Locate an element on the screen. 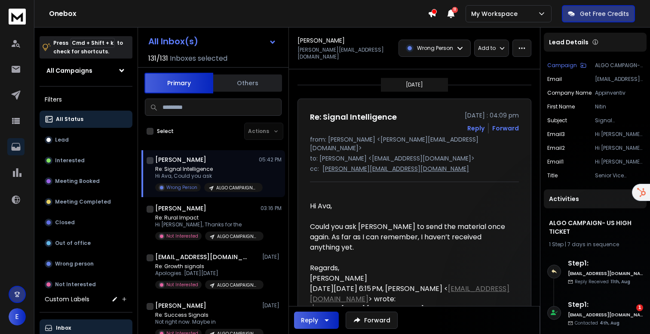 This screenshot has height=334, width=650. p: My Workspace is located at coordinates (496, 14).